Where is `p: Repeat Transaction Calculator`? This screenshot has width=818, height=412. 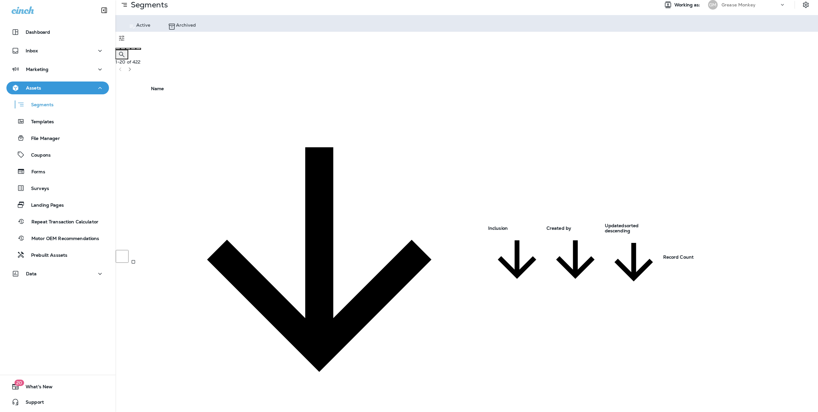 p: Repeat Transaction Calculator is located at coordinates (62, 222).